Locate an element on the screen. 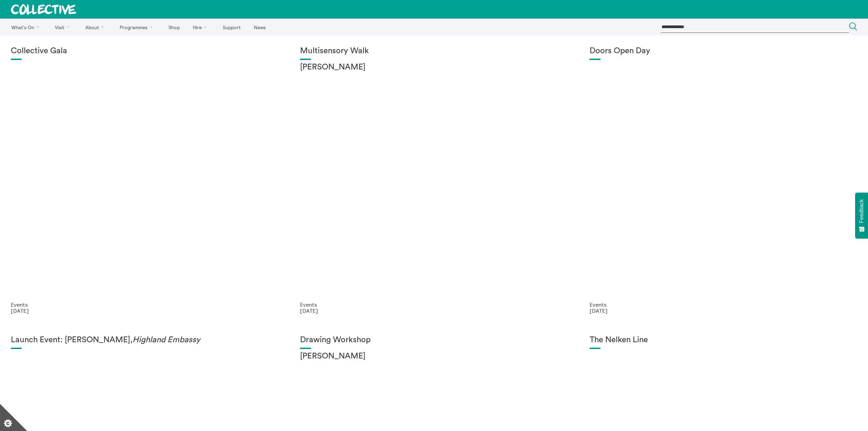  a: Hire is located at coordinates (201, 27).